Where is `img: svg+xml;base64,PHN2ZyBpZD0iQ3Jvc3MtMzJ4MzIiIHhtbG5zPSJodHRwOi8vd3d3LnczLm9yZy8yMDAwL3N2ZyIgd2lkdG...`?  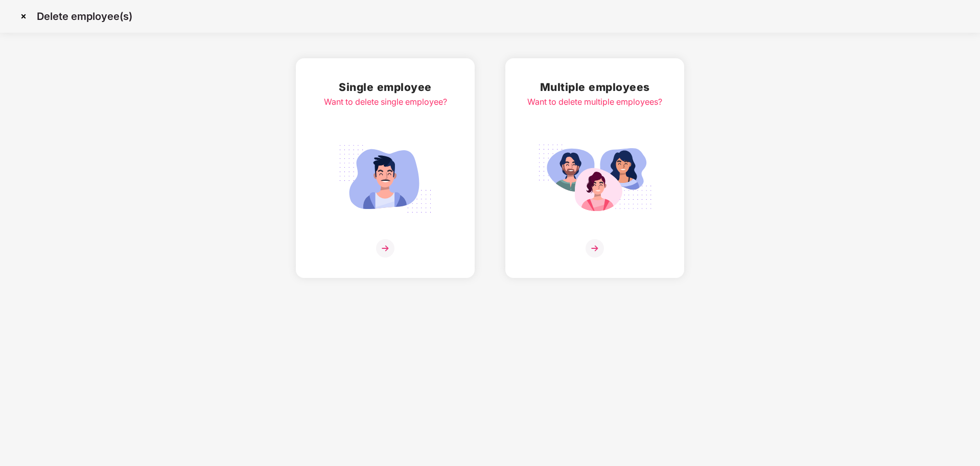
img: svg+xml;base64,PHN2ZyBpZD0iQ3Jvc3MtMzJ4MzIiIHhtbG5zPSJodHRwOi8vd3d3LnczLm9yZy8yMDAwL3N2ZyIgd2lkdG... is located at coordinates (23, 16).